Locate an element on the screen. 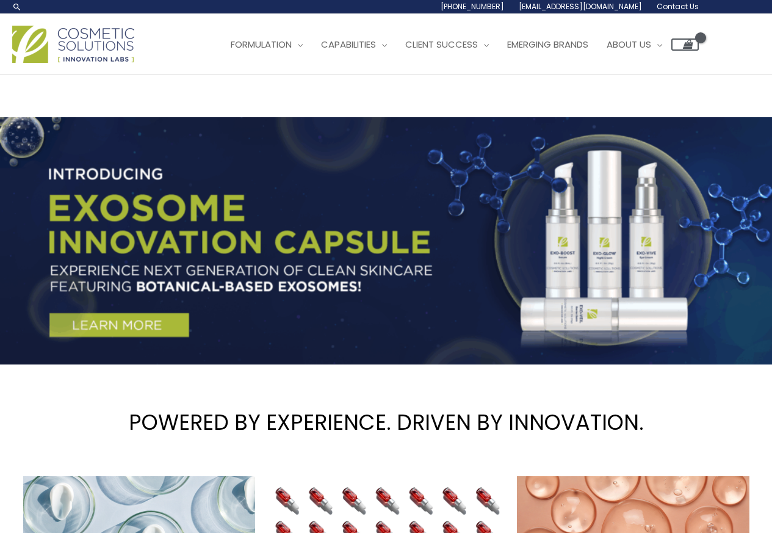 Image resolution: width=772 pixels, height=533 pixels. span: Formulation is located at coordinates (261, 44).